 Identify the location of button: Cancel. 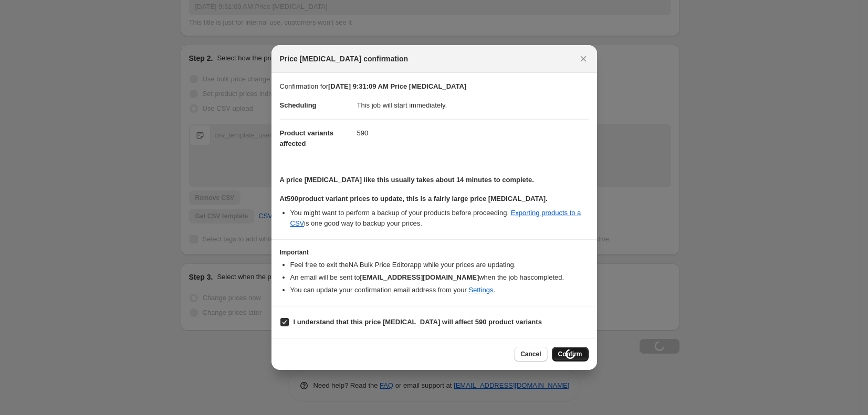
(530, 354).